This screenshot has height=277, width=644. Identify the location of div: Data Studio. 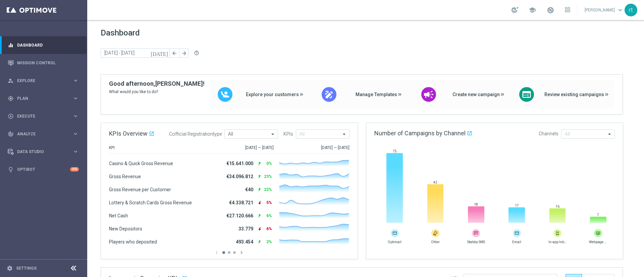
(40, 152).